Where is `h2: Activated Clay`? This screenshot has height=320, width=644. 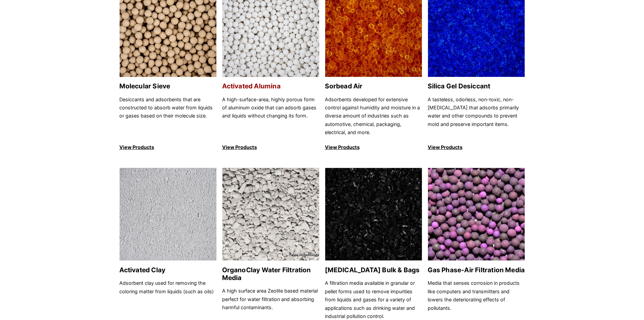
h2: Activated Clay is located at coordinates (168, 270).